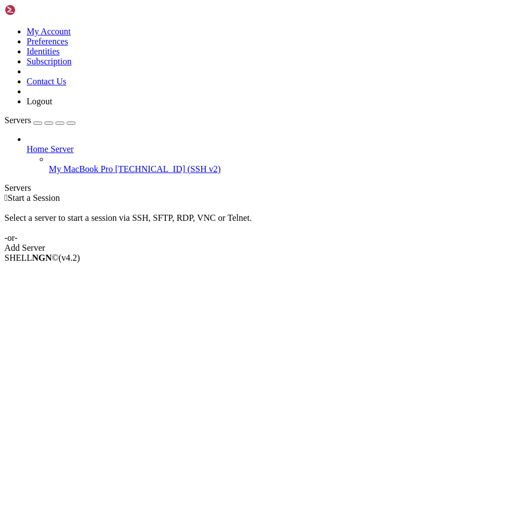 The image size is (532, 526). What do you see at coordinates (40, 120) in the screenshot?
I see `a: Servers` at bounding box center [40, 120].